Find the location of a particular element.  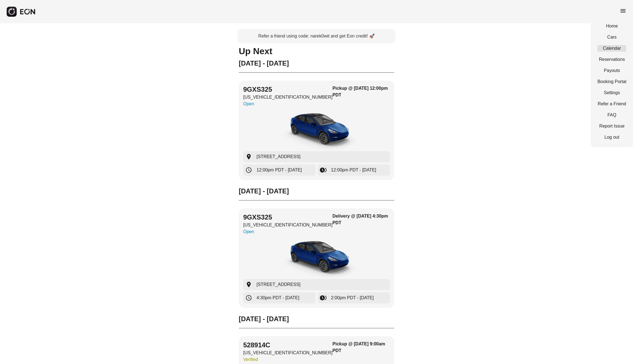

a: Booking Portal is located at coordinates (612, 82).